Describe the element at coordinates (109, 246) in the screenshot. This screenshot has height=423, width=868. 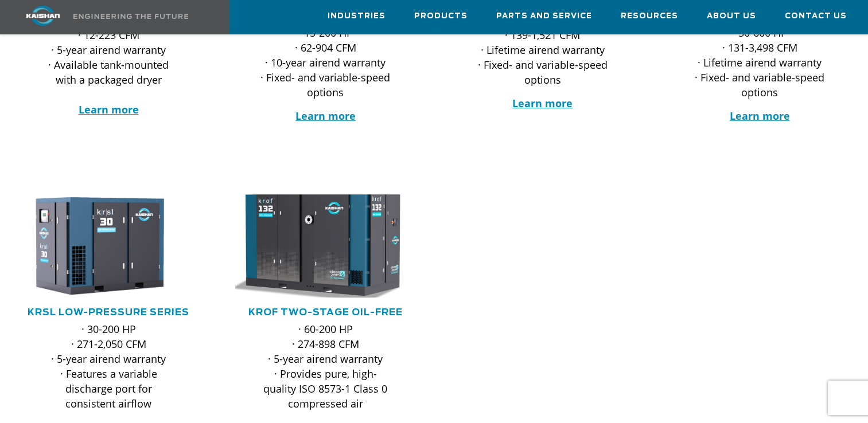
I see `div: krsl30` at that location.